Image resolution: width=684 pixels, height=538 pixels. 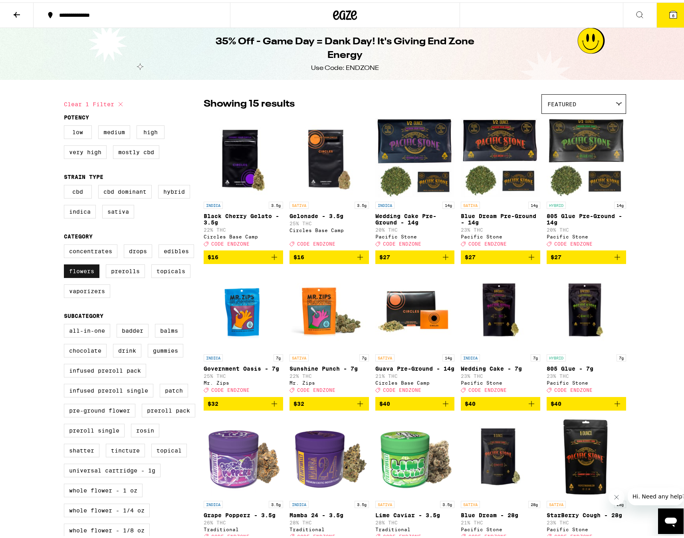 What do you see at coordinates (586, 217) in the screenshot?
I see `p: 805 Glue Pre-Ground - 14g` at bounding box center [586, 217].